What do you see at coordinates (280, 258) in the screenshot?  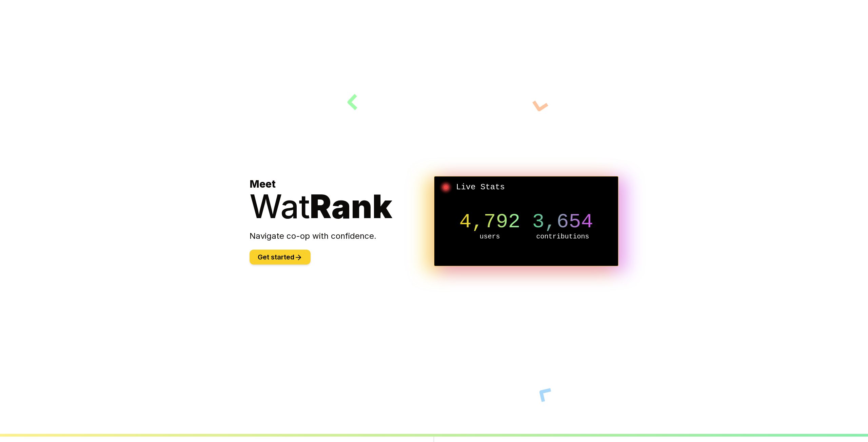 I see `a: Get started` at bounding box center [280, 258].